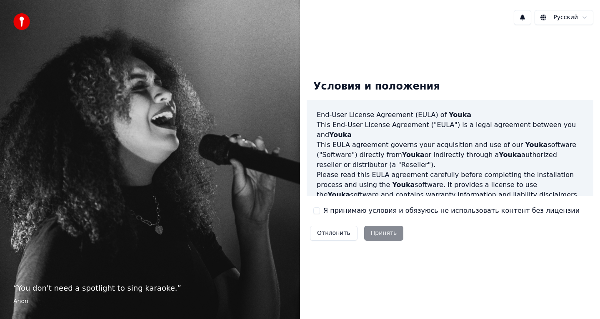  I want to click on label: Я принимаю условия и обязуюсь не использовать контент без лицензии, so click(451, 211).